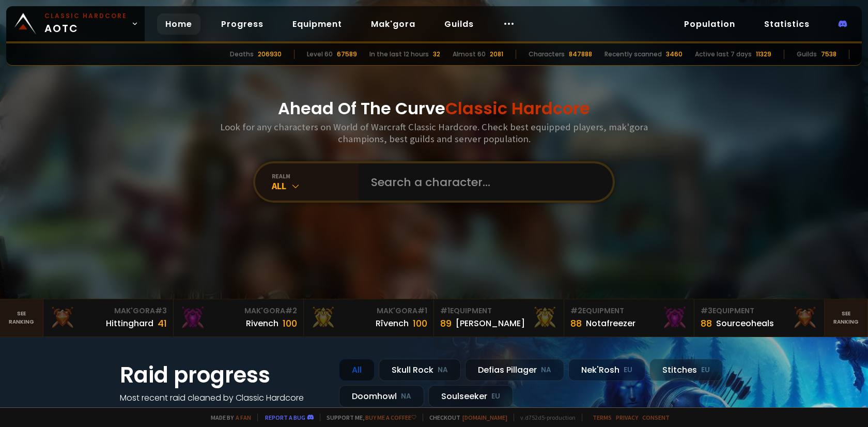 Image resolution: width=868 pixels, height=427 pixels. I want to click on a: Mak'Gora#3Hittinghard41, so click(108, 318).